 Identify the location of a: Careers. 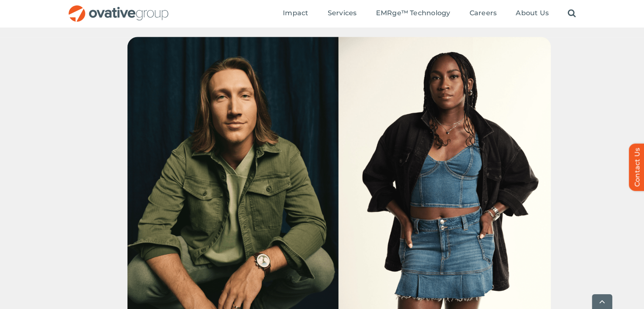
(483, 14).